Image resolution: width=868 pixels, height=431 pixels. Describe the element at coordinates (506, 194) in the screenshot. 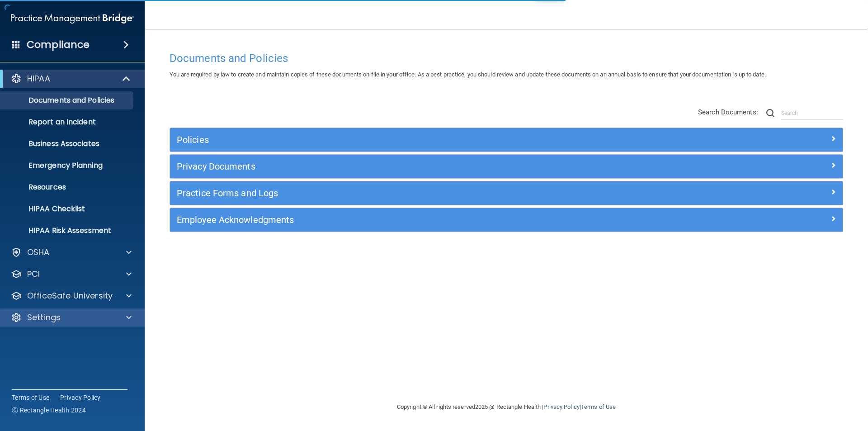

I see `a: Practice Forms and Logs` at that location.